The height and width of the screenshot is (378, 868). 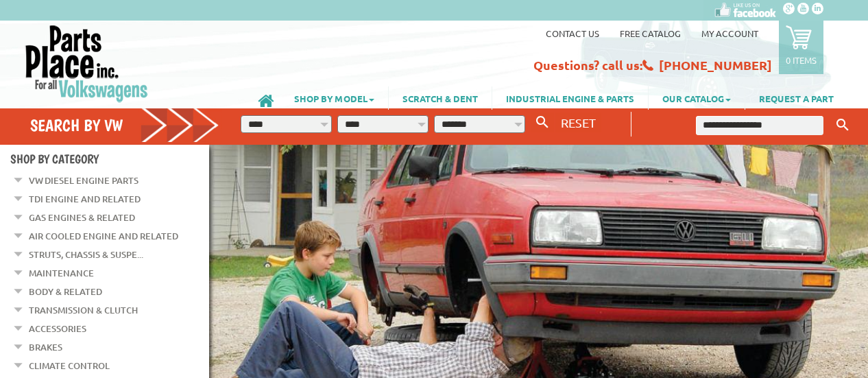 I want to click on a: VW Diesel Engine Parts, so click(x=84, y=180).